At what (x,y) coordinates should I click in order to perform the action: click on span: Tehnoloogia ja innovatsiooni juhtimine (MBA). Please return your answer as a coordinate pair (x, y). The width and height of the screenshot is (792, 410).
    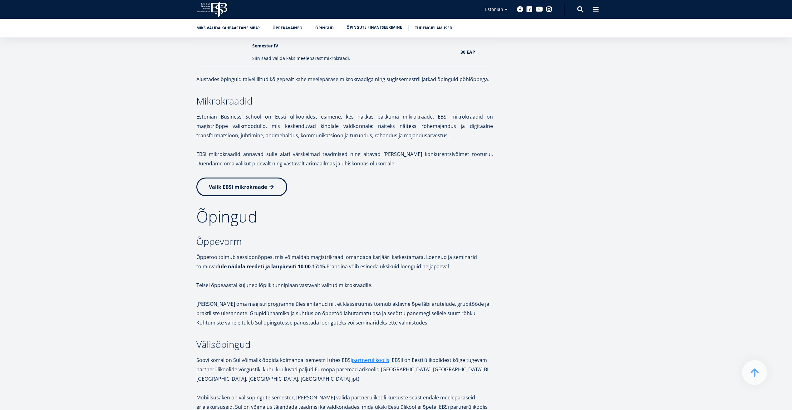
    Looking at the image, I should click on (49, 80).